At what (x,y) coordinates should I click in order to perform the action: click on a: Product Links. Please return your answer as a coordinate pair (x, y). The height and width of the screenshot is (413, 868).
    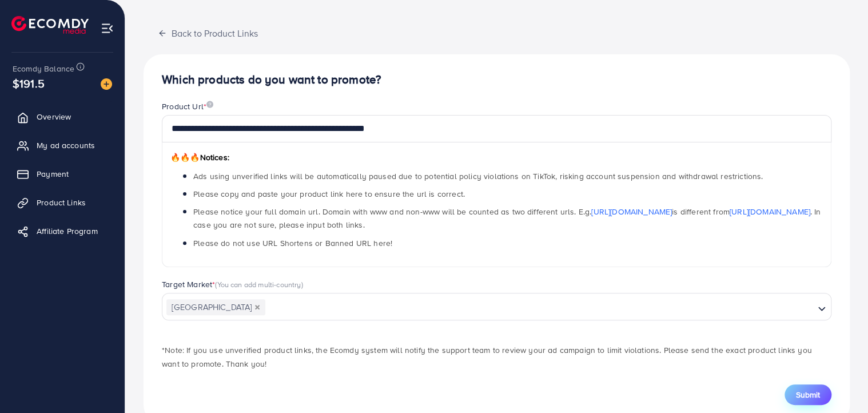
    Looking at the image, I should click on (62, 202).